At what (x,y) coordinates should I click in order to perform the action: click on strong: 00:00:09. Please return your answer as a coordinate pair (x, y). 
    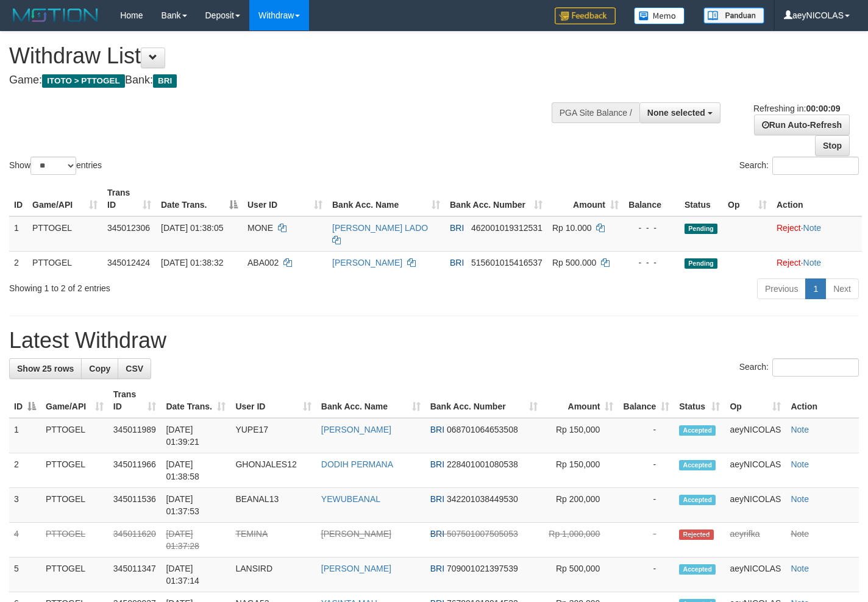
    Looking at the image, I should click on (823, 108).